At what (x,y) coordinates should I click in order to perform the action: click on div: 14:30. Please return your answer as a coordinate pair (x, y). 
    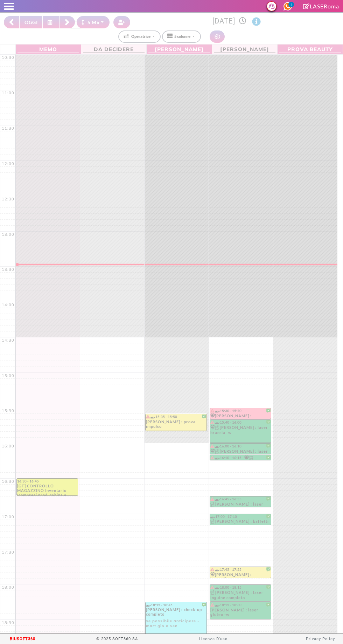
    Looking at the image, I should click on (8, 340).